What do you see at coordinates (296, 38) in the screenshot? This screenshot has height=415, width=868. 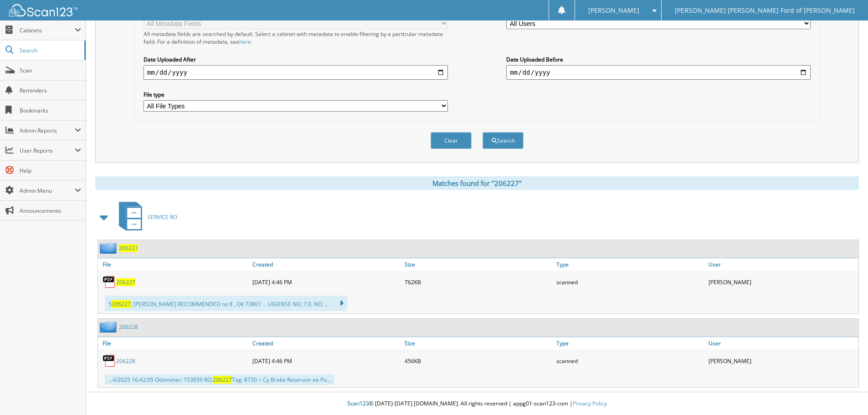 I see `div: All metadata fields are searched by default. Select a cabinet with metadata to enable filtering b...` at bounding box center [296, 38].